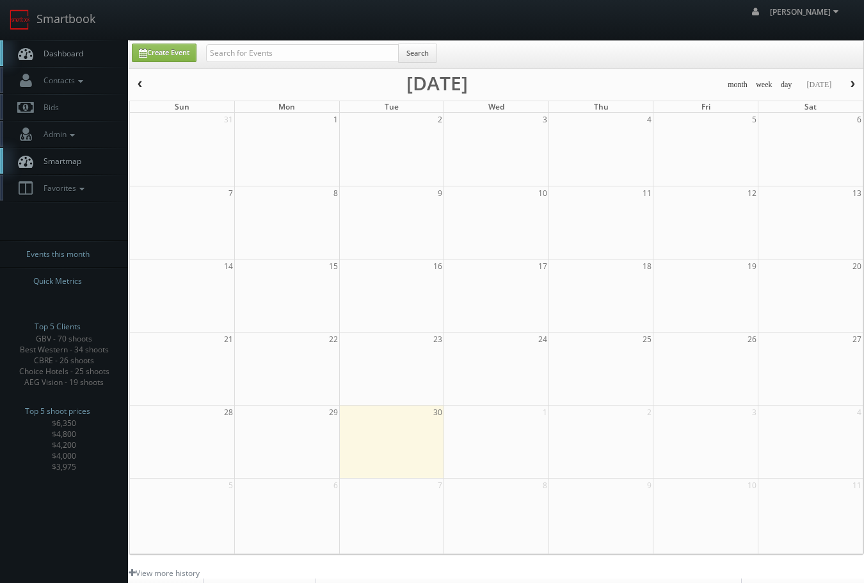 The height and width of the screenshot is (583, 864). I want to click on span: Fri, so click(706, 106).